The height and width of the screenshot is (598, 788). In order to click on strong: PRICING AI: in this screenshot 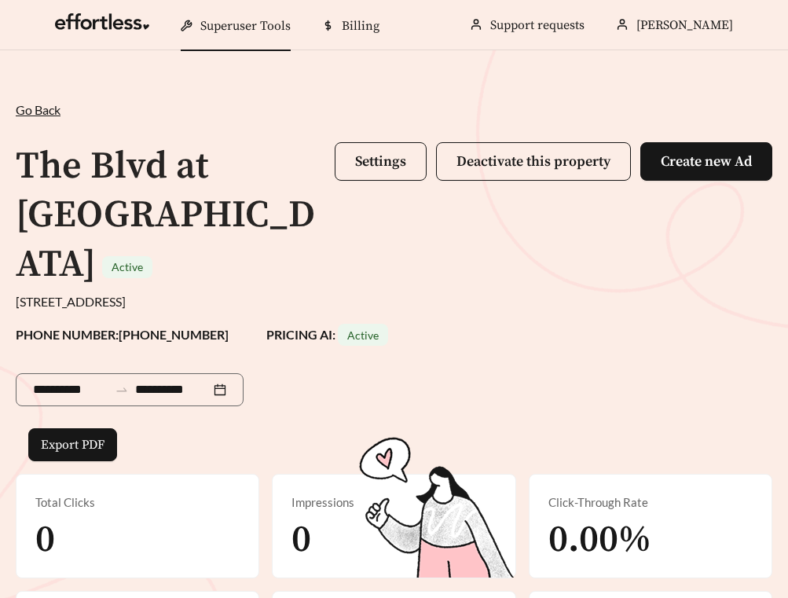, I will do `click(327, 334)`.